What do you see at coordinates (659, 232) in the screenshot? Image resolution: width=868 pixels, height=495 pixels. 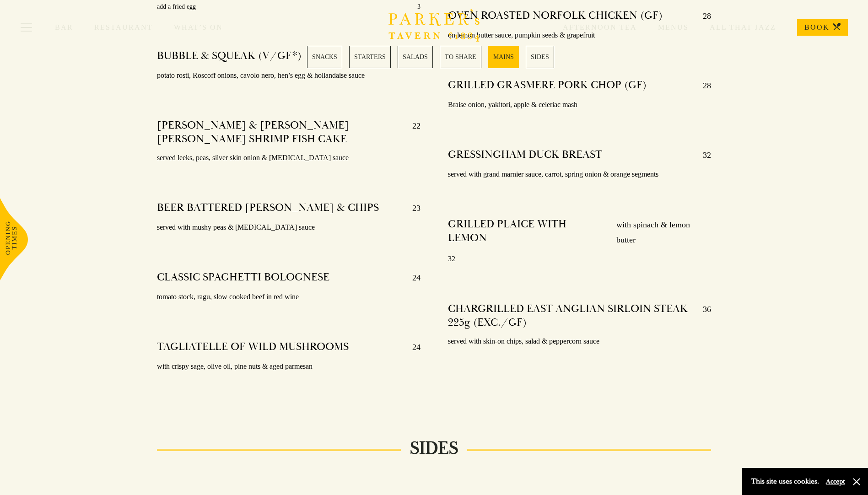 I see `p: with spinach & lemon butter` at bounding box center [659, 232].